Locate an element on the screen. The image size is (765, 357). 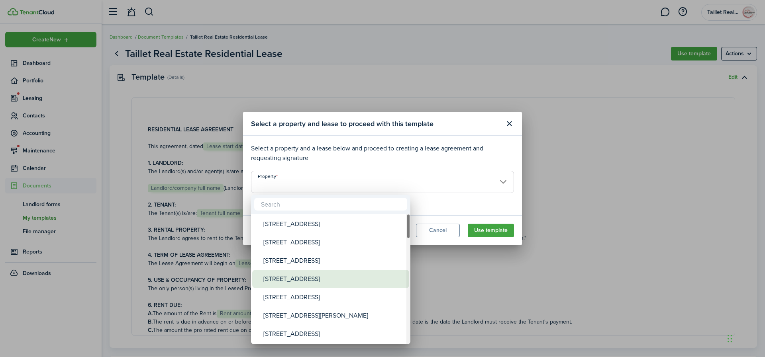
input: Search is located at coordinates (331, 204).